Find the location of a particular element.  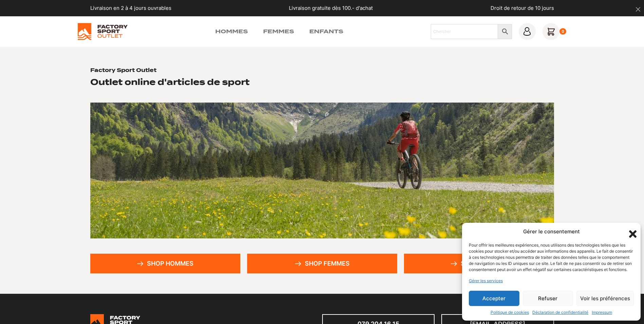

a: Shop enfants is located at coordinates (479, 264).